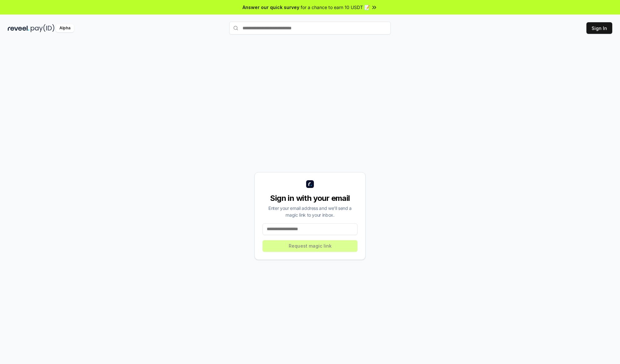 The height and width of the screenshot is (364, 620). I want to click on img: logo_small, so click(310, 184).